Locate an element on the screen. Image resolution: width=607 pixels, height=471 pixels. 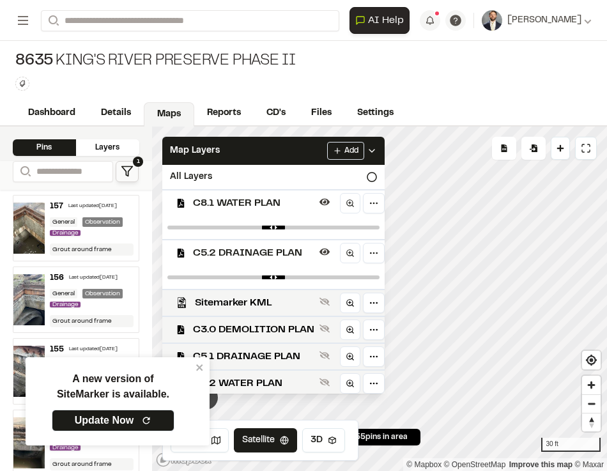
span: 8635 is located at coordinates (34, 61).